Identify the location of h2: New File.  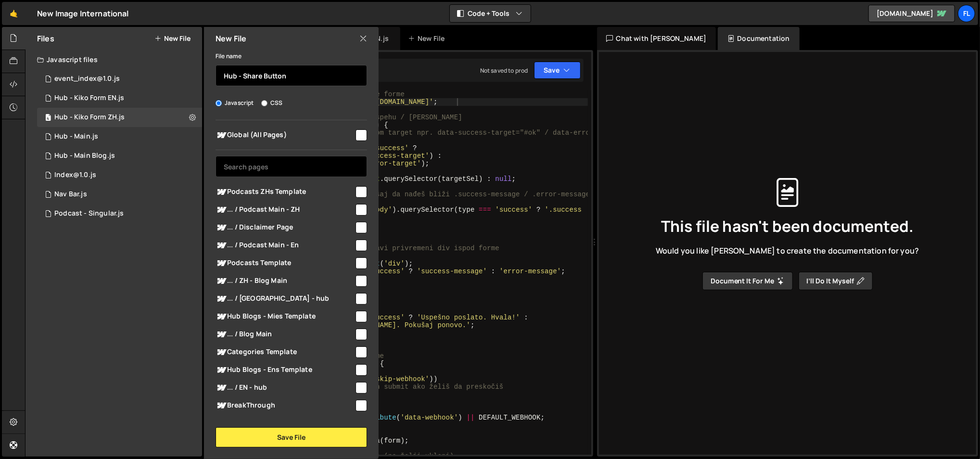
(231, 39).